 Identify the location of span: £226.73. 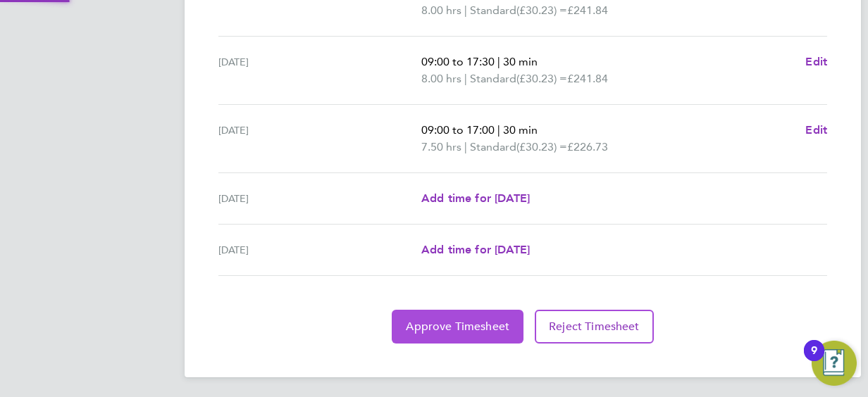
(588, 146).